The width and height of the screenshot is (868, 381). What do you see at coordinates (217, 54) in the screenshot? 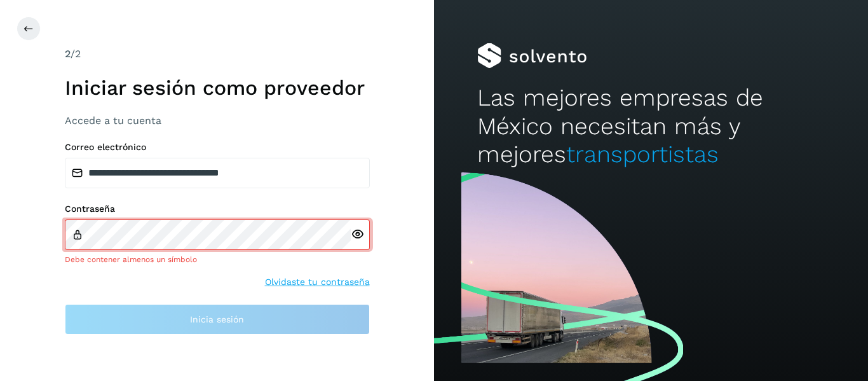
I see `div: /2` at bounding box center [217, 54].